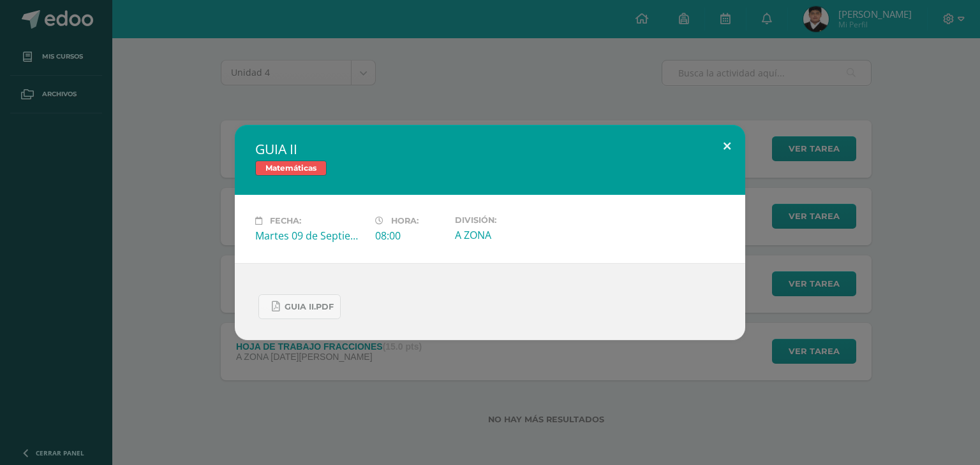 The image size is (980, 465). What do you see at coordinates (409, 236) in the screenshot?
I see `div: 08:00` at bounding box center [409, 236].